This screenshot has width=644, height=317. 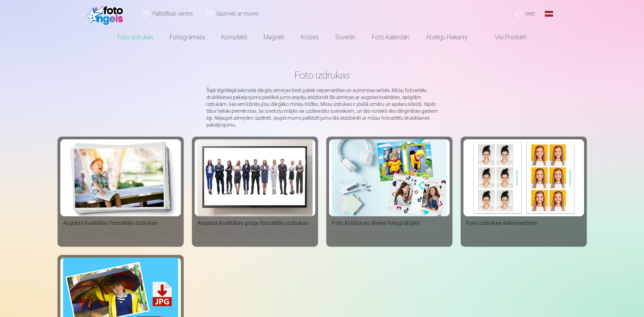 What do you see at coordinates (523, 237) in the screenshot?
I see `div: Universālas foto izdrukas dokumentiem (6 fotogrāfijas)` at bounding box center [523, 237].